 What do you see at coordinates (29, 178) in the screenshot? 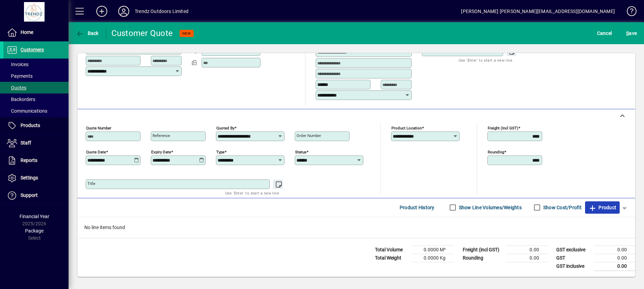
I see `span: Settings` at bounding box center [29, 178].